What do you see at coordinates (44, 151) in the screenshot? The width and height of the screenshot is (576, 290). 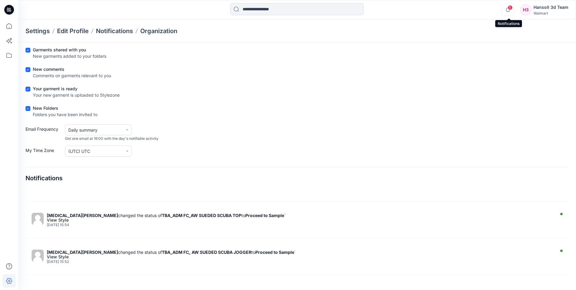 I see `label: My Time Zone` at bounding box center [44, 151].